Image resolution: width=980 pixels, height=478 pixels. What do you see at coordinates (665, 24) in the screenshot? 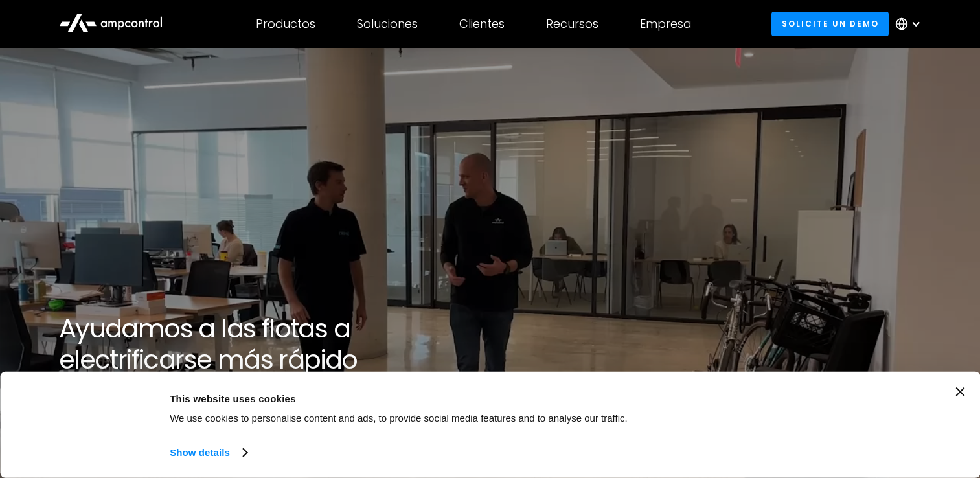
I see `div: Empresa` at bounding box center [665, 24].